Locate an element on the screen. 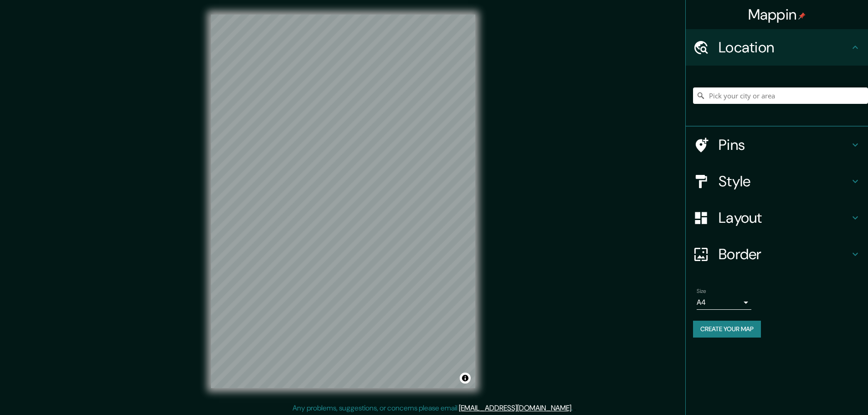  p: Any problems, suggestions, or concerns please email . is located at coordinates (432, 408).